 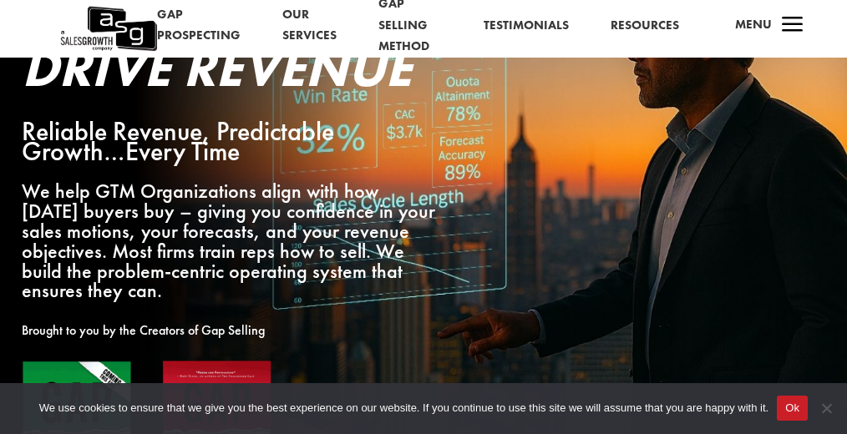 What do you see at coordinates (199, 25) in the screenshot?
I see `a: Gap Prospecting` at bounding box center [199, 25].